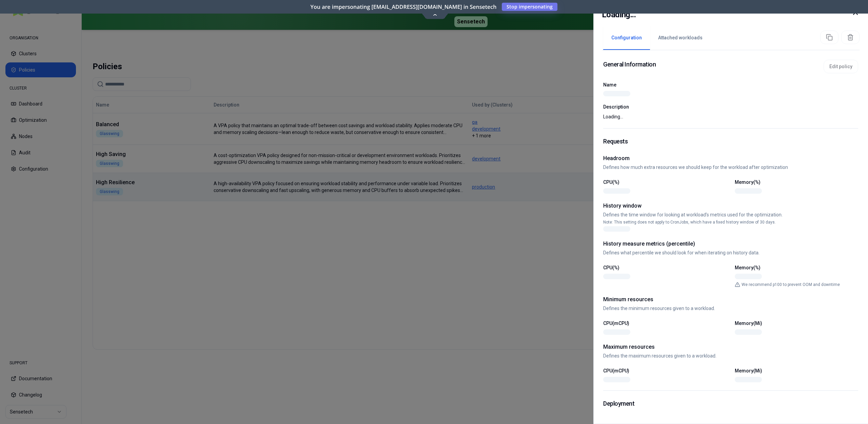 This screenshot has width=868, height=424. Describe the element at coordinates (680, 38) in the screenshot. I see `button: Attached workloads` at that location.